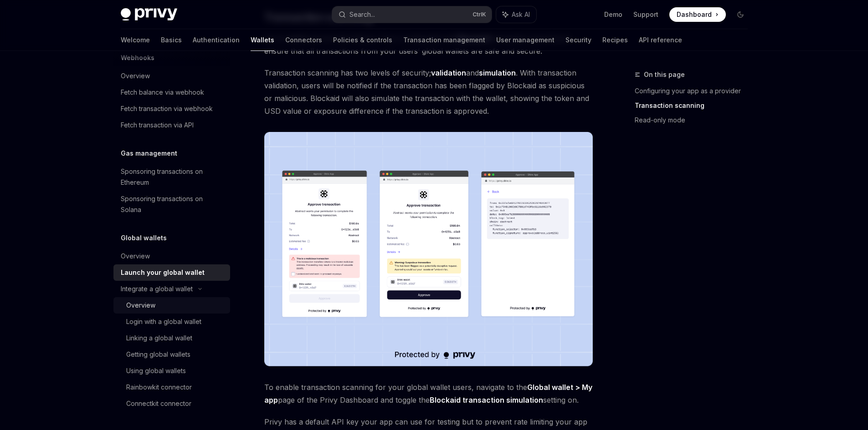  I want to click on h5: Gas management, so click(149, 153).